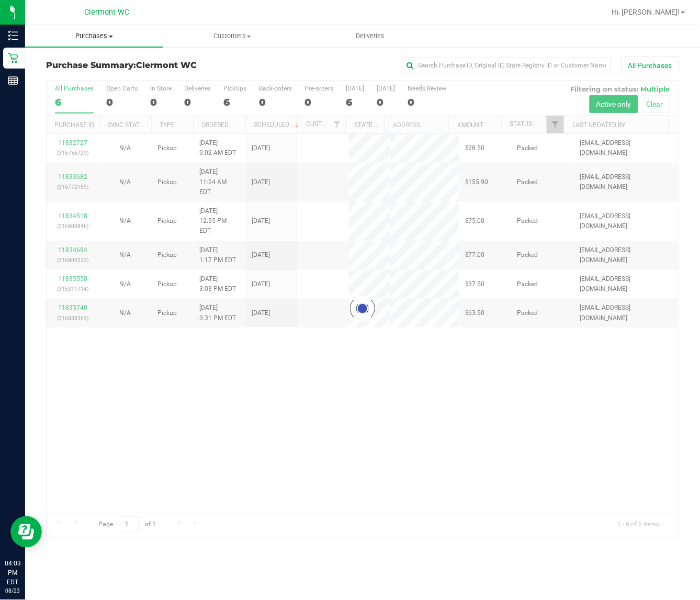 This screenshot has height=600, width=700. Describe the element at coordinates (151, 66) in the screenshot. I see `h3: Purchase Summary:` at that location.